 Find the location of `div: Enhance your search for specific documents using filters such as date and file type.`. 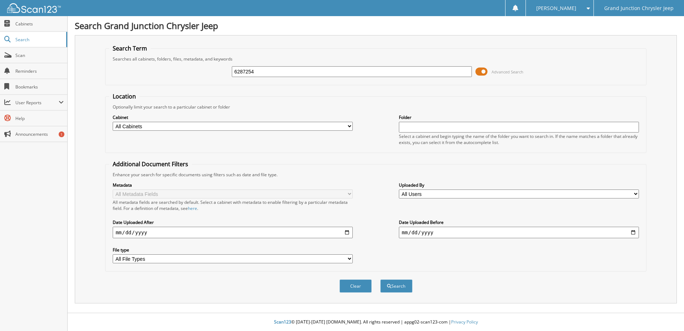

div: Enhance your search for specific documents using filters such as date and file type. is located at coordinates (376, 174).